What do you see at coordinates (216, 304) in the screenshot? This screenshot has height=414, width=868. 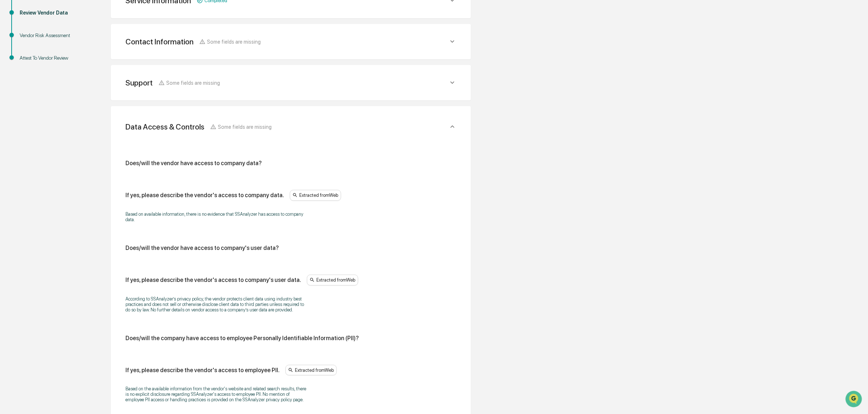 I see `p: According to SSAnalyzer’s privacy policy, the vendor protects client data using industry best pra...` at bounding box center [216, 304].